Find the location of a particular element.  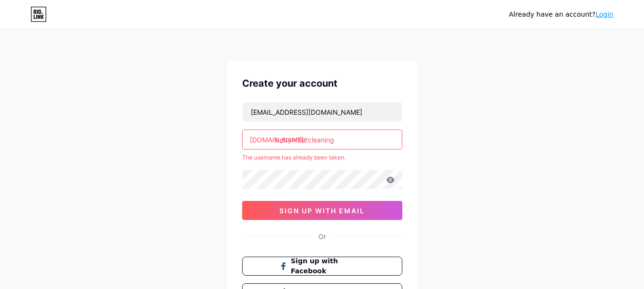

a: Login is located at coordinates (604, 14).